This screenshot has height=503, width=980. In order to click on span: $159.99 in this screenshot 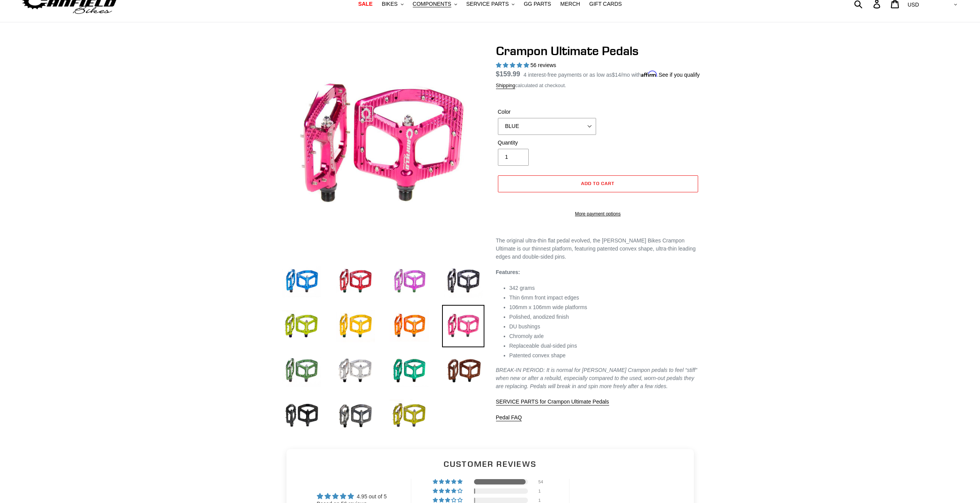, I will do `click(508, 74)`.